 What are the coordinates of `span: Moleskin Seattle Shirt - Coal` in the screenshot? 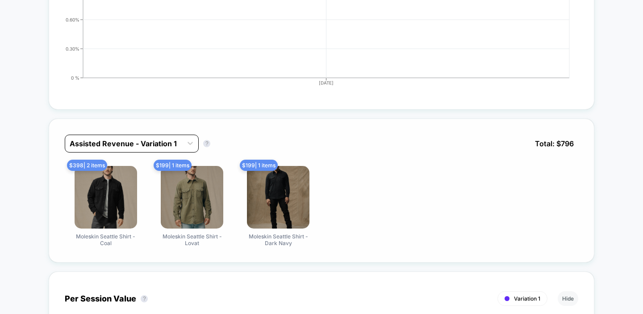 It's located at (106, 239).